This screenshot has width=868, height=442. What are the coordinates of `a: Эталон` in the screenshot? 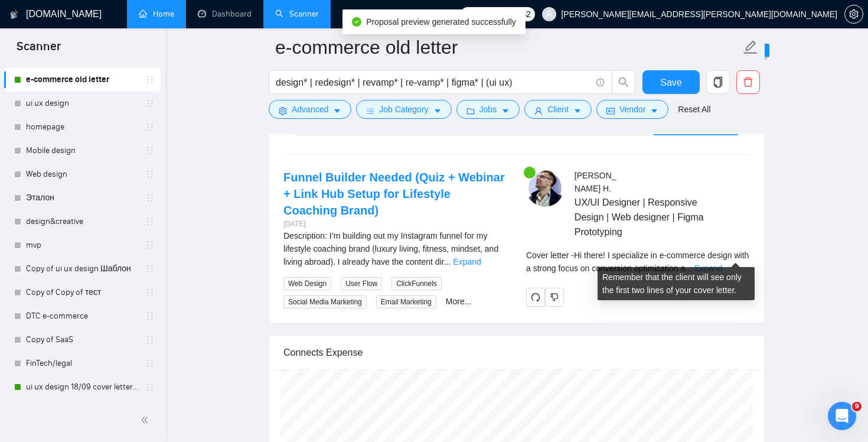 It's located at (82, 198).